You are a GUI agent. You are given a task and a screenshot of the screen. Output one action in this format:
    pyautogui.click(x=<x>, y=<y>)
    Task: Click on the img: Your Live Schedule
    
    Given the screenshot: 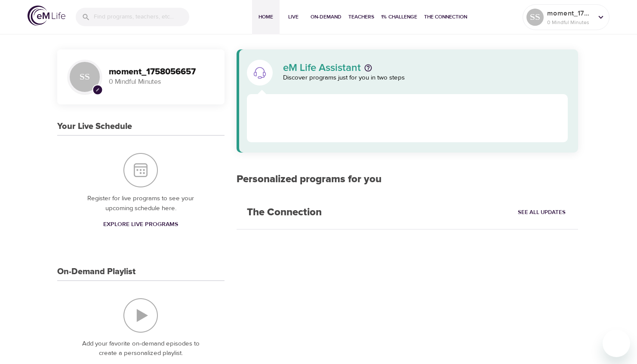 What is the action you would take?
    pyautogui.click(x=141, y=170)
    